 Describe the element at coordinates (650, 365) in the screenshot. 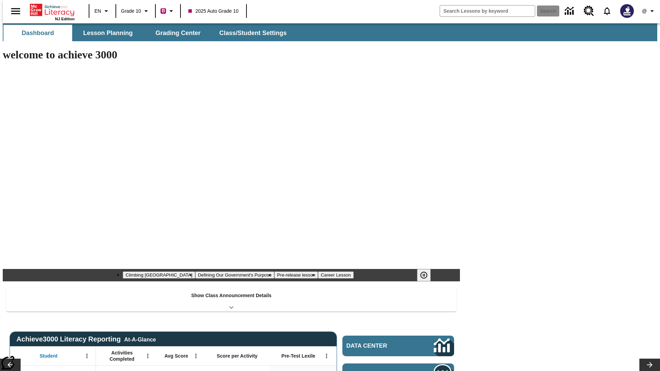

I see `button: Lesson carousel, Next` at that location.